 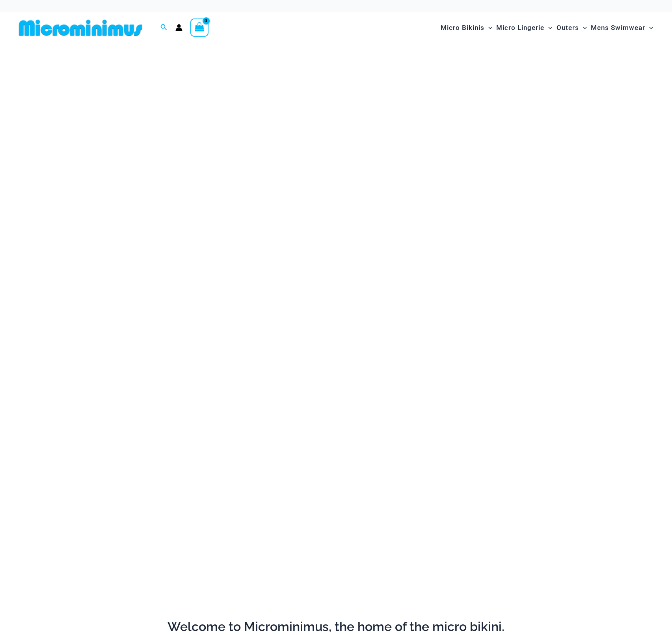 What do you see at coordinates (199, 27) in the screenshot?
I see `a: View Shopping Cart, empty` at bounding box center [199, 27].